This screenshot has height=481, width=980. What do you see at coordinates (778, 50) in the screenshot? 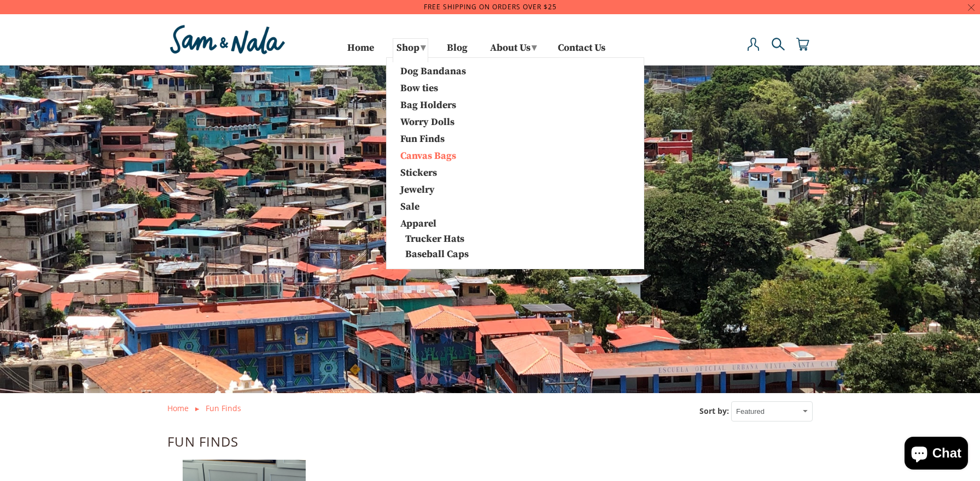
I see `a: Search` at bounding box center [778, 50].